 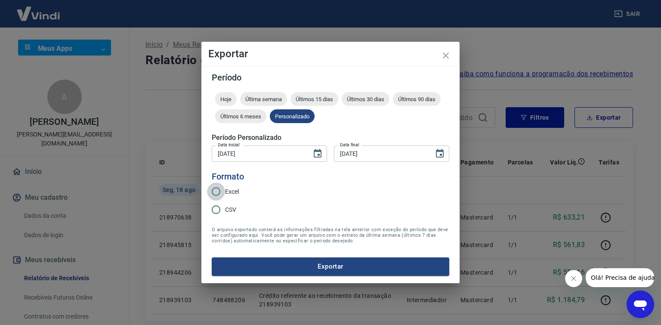 What do you see at coordinates (314, 99) in the screenshot?
I see `span: Últimos 15 dias` at bounding box center [314, 99].